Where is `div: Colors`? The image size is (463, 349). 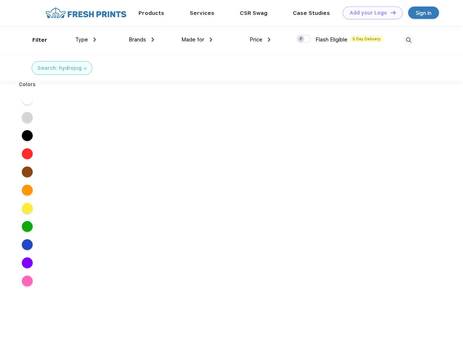
div: Colors is located at coordinates (27, 84).